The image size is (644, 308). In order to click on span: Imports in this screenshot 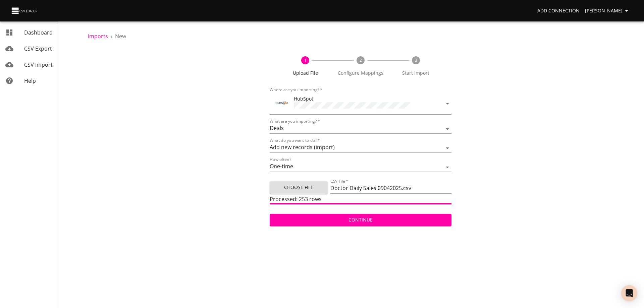, I will do `click(98, 36)`.